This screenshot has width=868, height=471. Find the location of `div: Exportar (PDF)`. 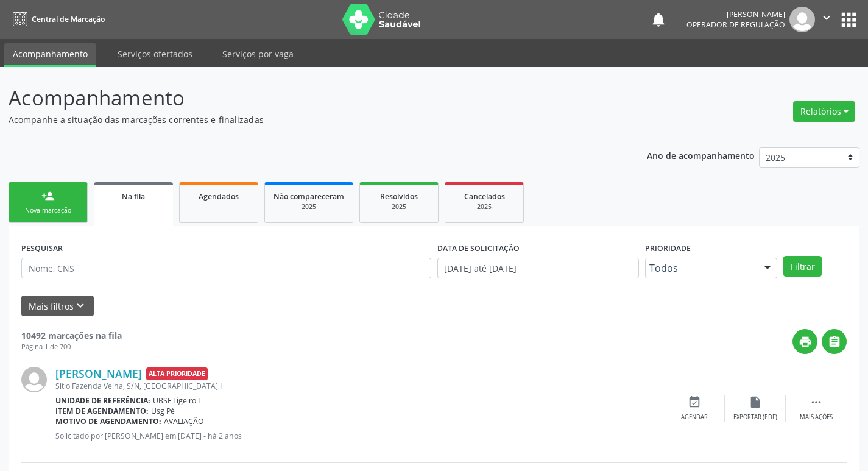

div: Exportar (PDF) is located at coordinates (756, 417).